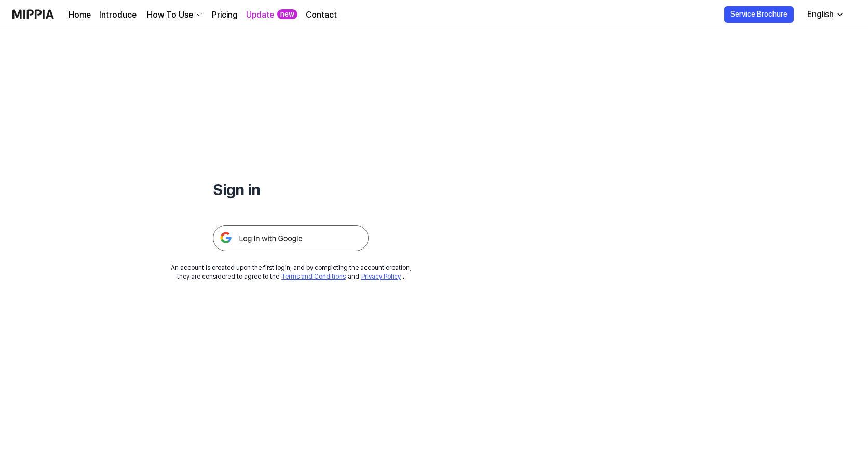  What do you see at coordinates (79, 15) in the screenshot?
I see `a: Home` at bounding box center [79, 15].